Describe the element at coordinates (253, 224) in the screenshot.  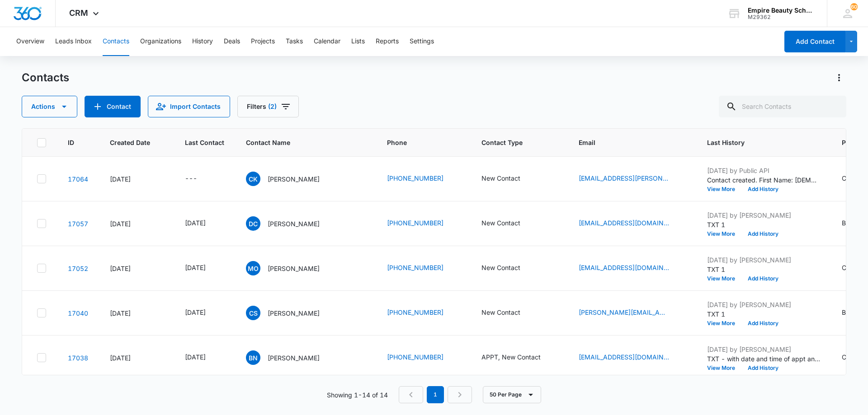
I see `span: DC` at that location.